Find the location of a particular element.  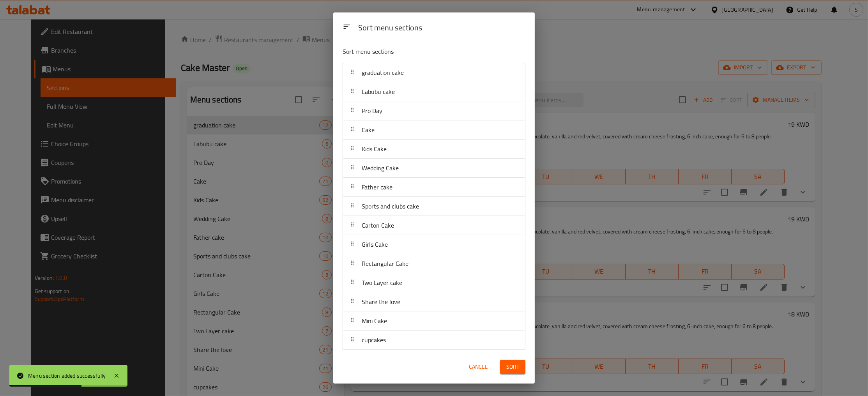

div: Menu section added successfully is located at coordinates (66, 376).